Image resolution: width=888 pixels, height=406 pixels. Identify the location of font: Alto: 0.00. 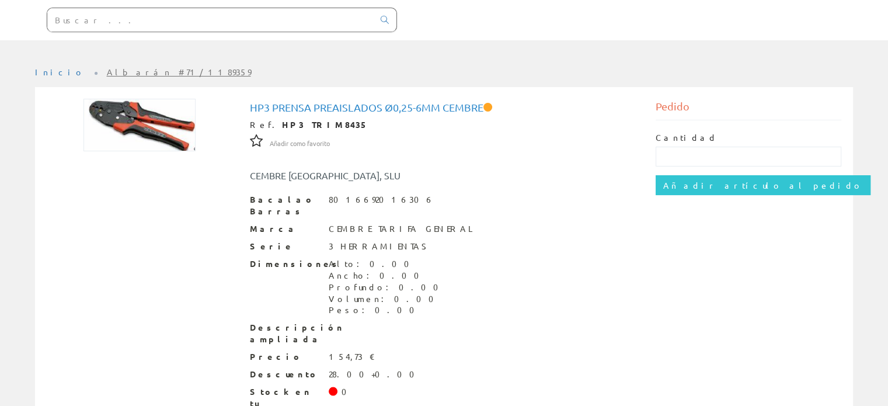
(373, 263).